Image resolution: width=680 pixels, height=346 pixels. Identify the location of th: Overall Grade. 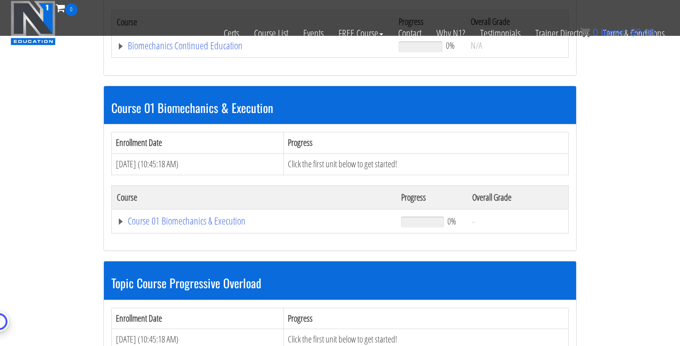
(518, 197).